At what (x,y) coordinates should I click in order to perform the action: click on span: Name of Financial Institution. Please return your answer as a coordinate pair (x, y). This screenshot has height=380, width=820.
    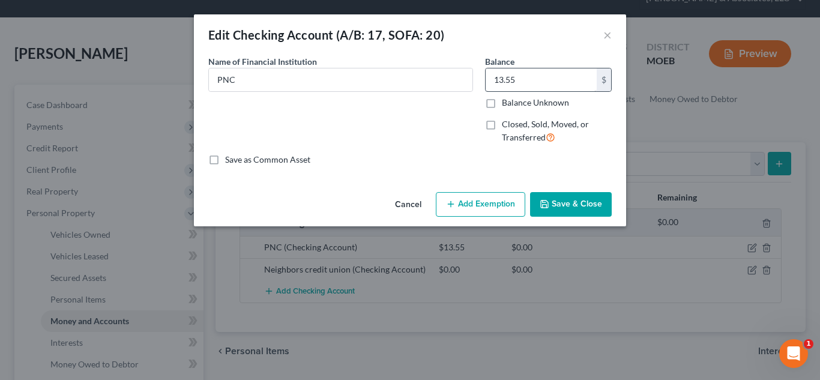
    Looking at the image, I should click on (262, 61).